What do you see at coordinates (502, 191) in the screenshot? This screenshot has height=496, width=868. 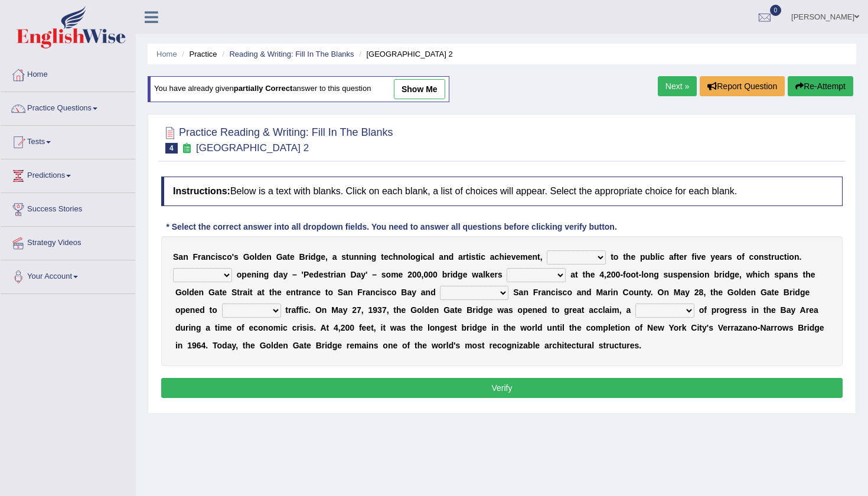 I see `h4: Below is a text with blanks. Click on each blank, a list of choices will appear. Select the appro...` at bounding box center [502, 191].